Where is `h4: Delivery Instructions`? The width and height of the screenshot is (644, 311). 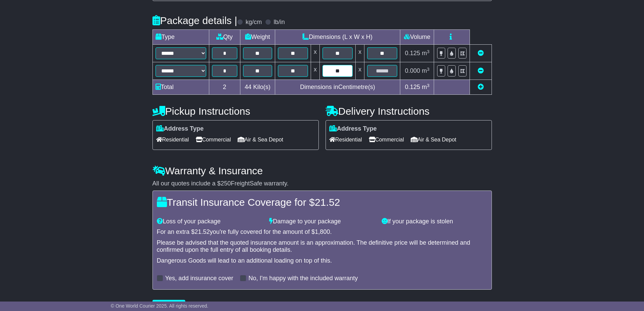
h4: Delivery Instructions is located at coordinates (409, 111).